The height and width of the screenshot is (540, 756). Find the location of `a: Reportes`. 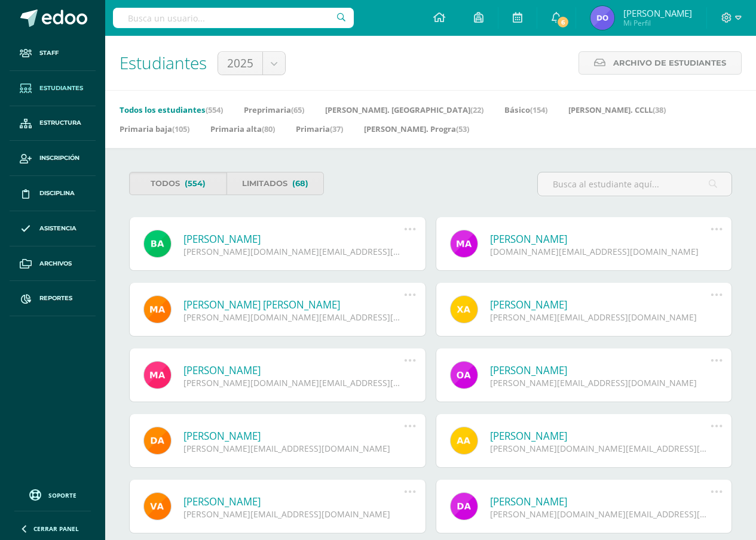

a: Reportes is located at coordinates (52, 299).